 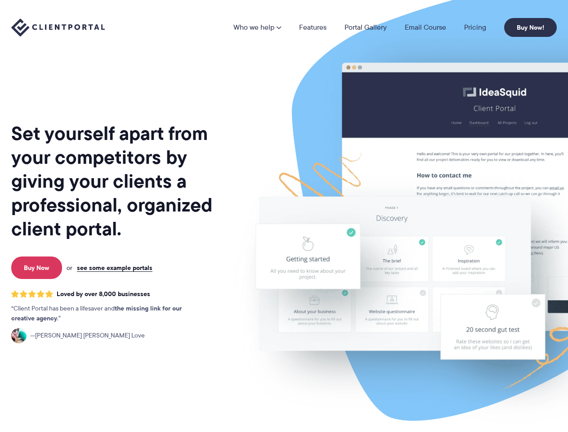 I want to click on a: Who we help, so click(x=257, y=27).